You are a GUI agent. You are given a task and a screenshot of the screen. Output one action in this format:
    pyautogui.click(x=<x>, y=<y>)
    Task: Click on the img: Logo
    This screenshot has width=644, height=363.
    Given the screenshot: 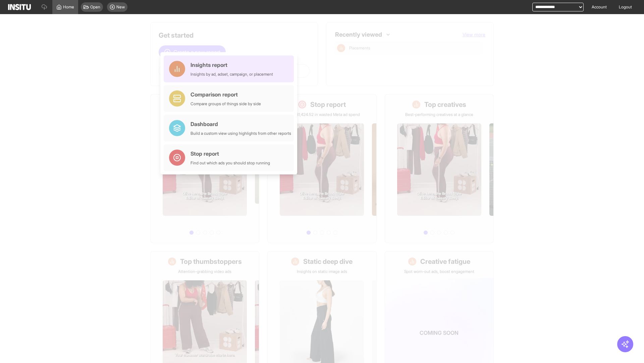 What is the action you would take?
    pyautogui.click(x=19, y=7)
    